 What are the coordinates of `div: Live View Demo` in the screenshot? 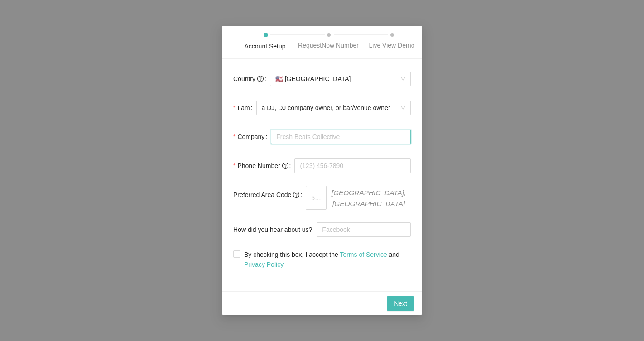 It's located at (391, 45).